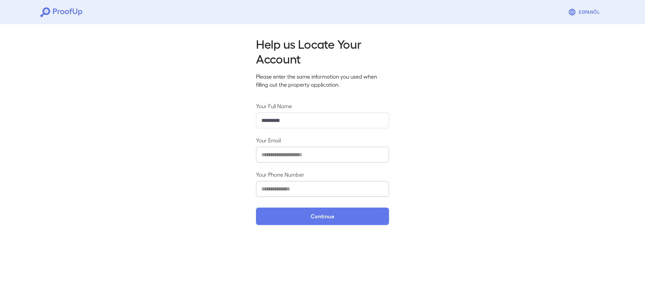  What do you see at coordinates (322, 174) in the screenshot?
I see `label: Your Phone Number` at bounding box center [322, 174].